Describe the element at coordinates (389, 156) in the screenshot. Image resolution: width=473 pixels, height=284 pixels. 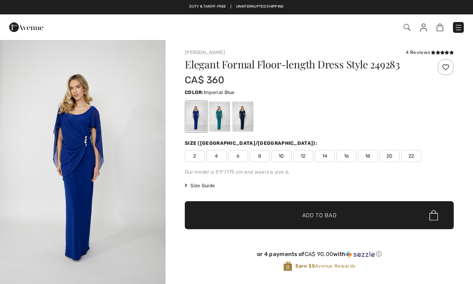
I see `span: 20` at that location.